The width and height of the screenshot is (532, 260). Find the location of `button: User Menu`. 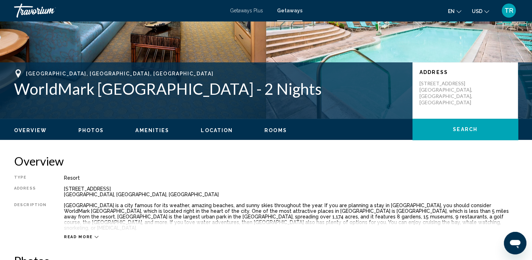

button: User Menu is located at coordinates (509, 11).